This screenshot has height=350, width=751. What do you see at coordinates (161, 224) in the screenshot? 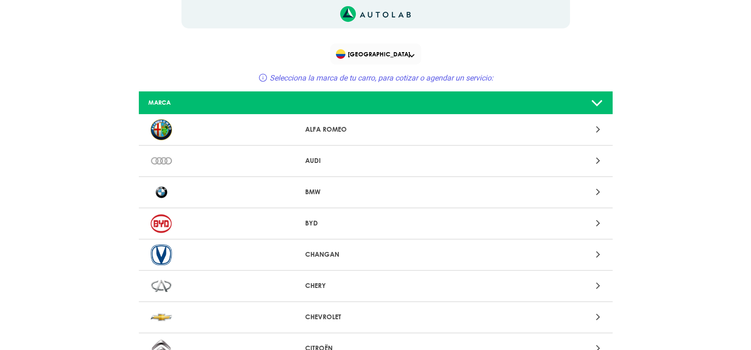
I see `img: BYD` at bounding box center [161, 224].